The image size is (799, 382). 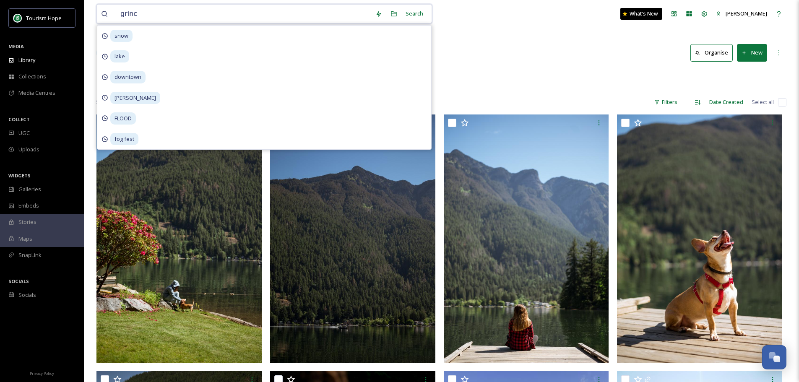 I want to click on span: FLOOD, so click(x=123, y=118).